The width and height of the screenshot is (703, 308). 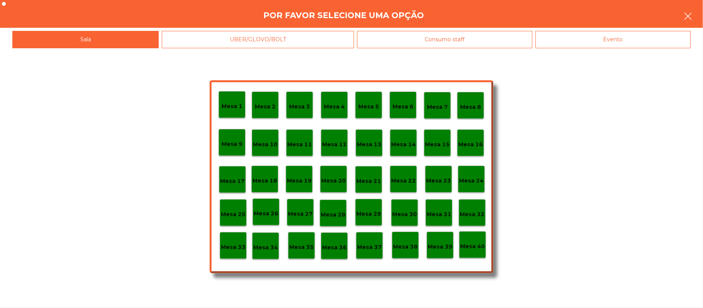 What do you see at coordinates (445, 39) in the screenshot?
I see `div: Consumo staff` at bounding box center [445, 39].